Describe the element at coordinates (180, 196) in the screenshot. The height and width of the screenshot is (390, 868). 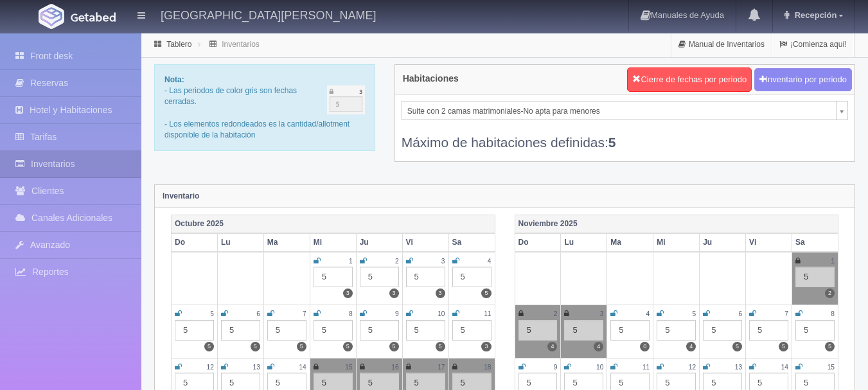
I see `strong: Inventario` at that location.